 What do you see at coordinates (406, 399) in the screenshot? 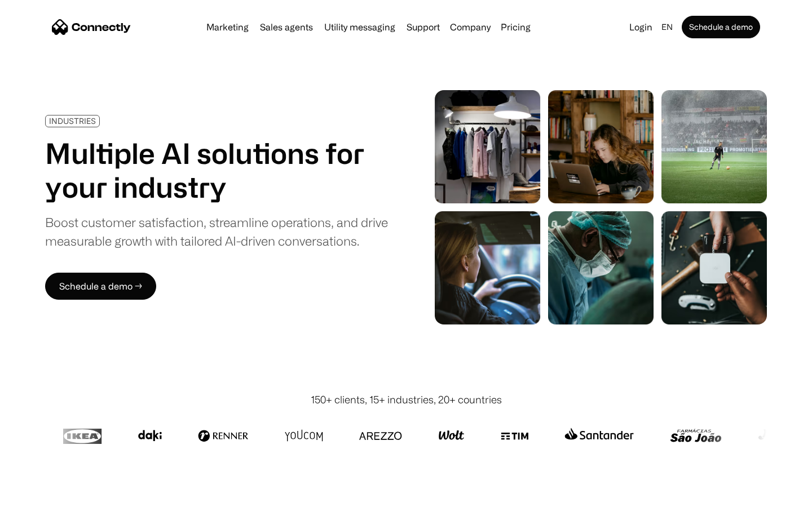
I see `div: 150+ clients, 15+ industries, 20+ countries` at bounding box center [406, 399].